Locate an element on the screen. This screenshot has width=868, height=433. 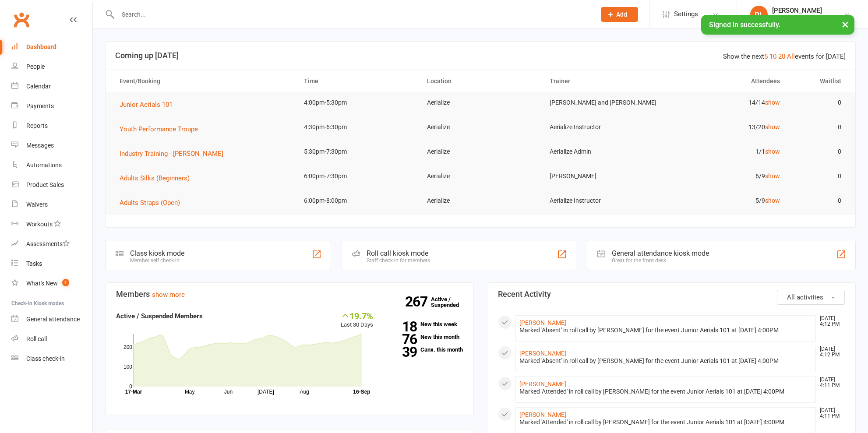
th: Trainer is located at coordinates (603, 81).